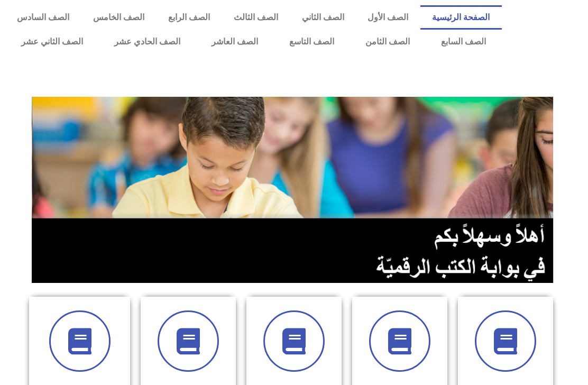 The height and width of the screenshot is (385, 588). I want to click on a: الصف السادس, so click(43, 17).